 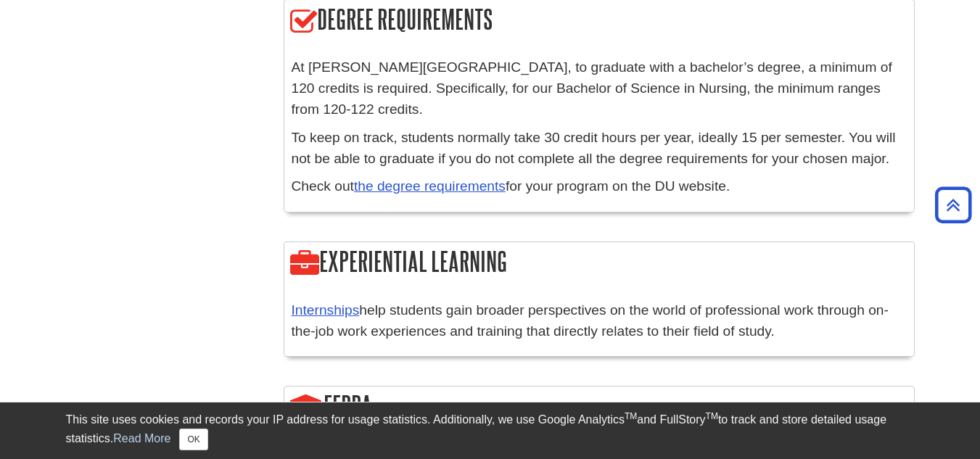 I want to click on h2: Experiential Learning, so click(x=599, y=263).